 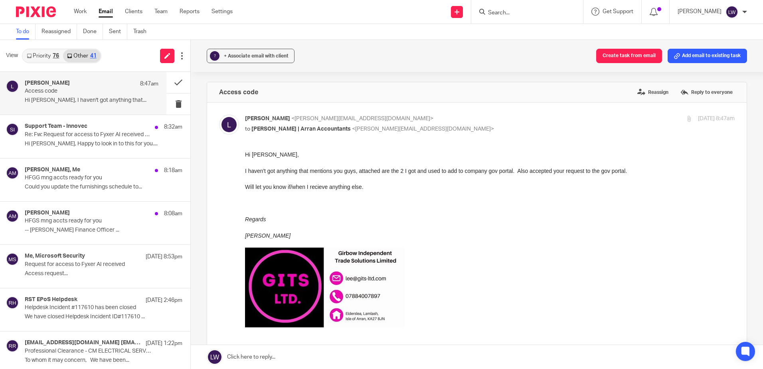 I want to click on div: 76, so click(x=56, y=56).